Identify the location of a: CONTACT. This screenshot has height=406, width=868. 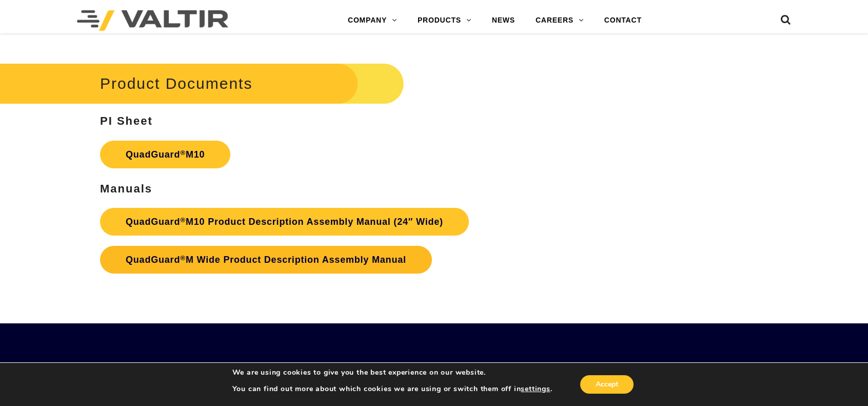
(623, 21).